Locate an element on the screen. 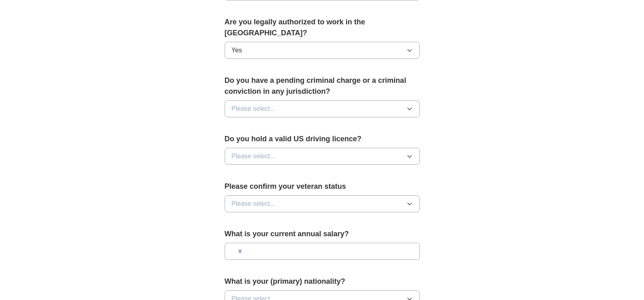 The height and width of the screenshot is (300, 644). label: Do you have a pending criminal charge or a criminal conviction in any jurisdiction? is located at coordinates (322, 86).